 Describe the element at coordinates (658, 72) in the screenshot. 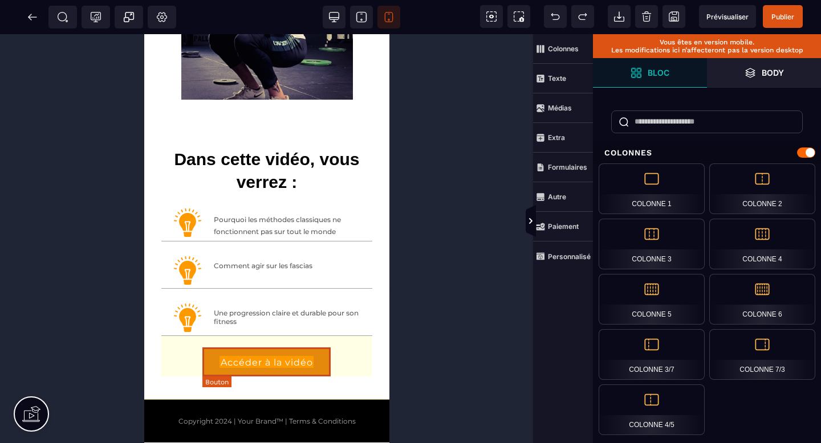

I see `strong: Bloc` at that location.